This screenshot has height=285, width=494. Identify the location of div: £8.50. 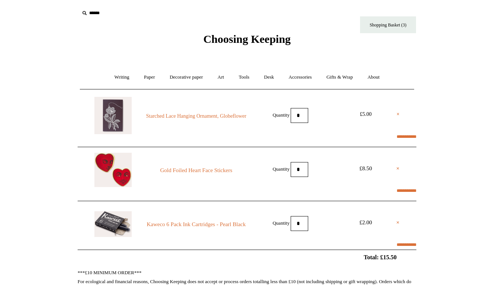
(365, 169).